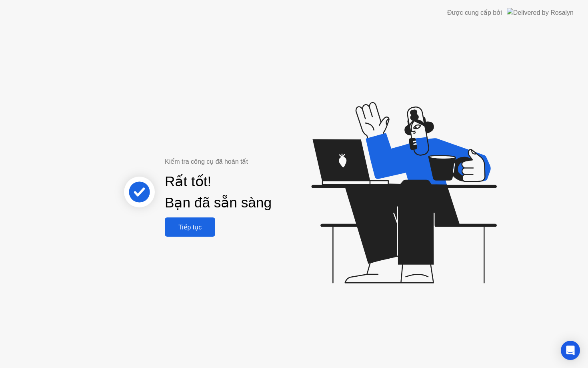 This screenshot has width=588, height=368. What do you see at coordinates (247, 161) in the screenshot?
I see `div: Kiểm tra công cụ đã hoàn tất` at bounding box center [247, 161].